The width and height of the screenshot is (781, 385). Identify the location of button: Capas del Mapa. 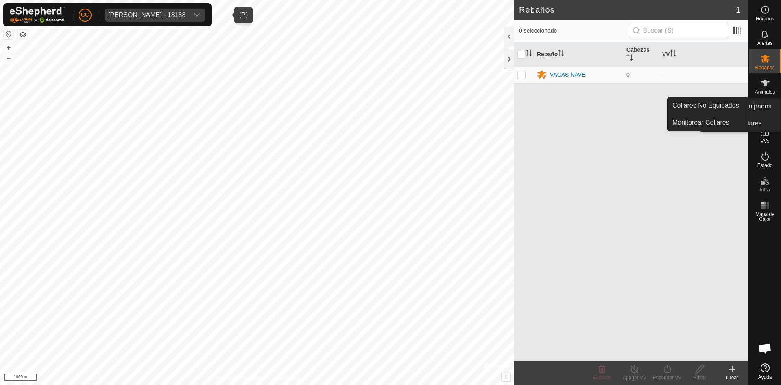
(23, 35).